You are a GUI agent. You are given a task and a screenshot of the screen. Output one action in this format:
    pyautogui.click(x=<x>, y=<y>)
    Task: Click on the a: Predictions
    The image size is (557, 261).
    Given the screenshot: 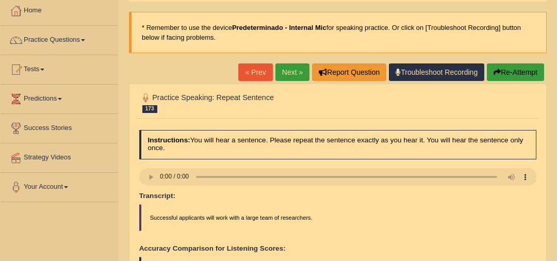 What is the action you would take?
    pyautogui.click(x=59, y=97)
    